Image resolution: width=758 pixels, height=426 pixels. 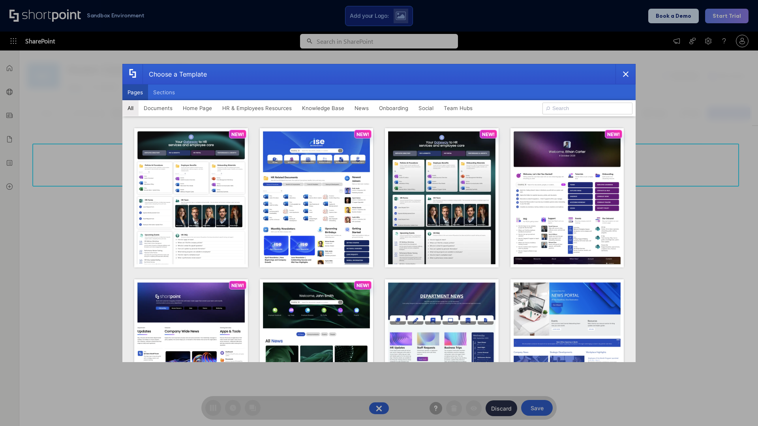 I want to click on button: Onboarding, so click(x=394, y=108).